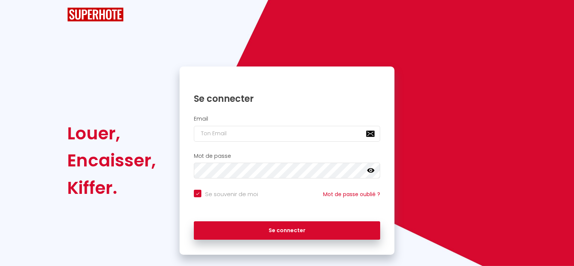 Image resolution: width=574 pixels, height=266 pixels. Describe the element at coordinates (95, 14) in the screenshot. I see `img: SuperHote logo` at that location.